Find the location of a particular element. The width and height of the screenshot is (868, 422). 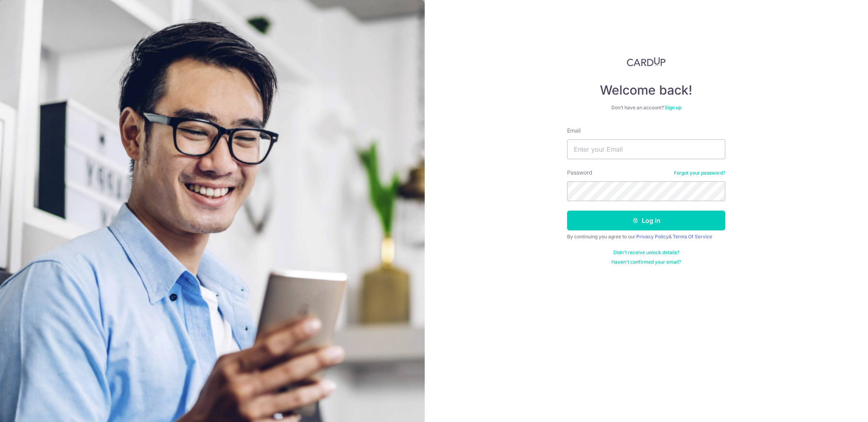

label: Email is located at coordinates (574, 131).